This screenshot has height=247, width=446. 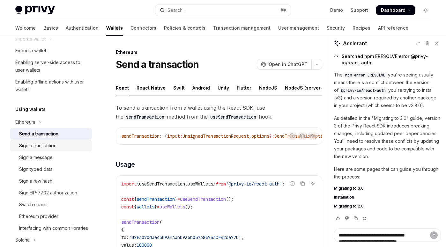 What do you see at coordinates (365, 219) in the screenshot?
I see `button: Reload last chat` at bounding box center [365, 219].